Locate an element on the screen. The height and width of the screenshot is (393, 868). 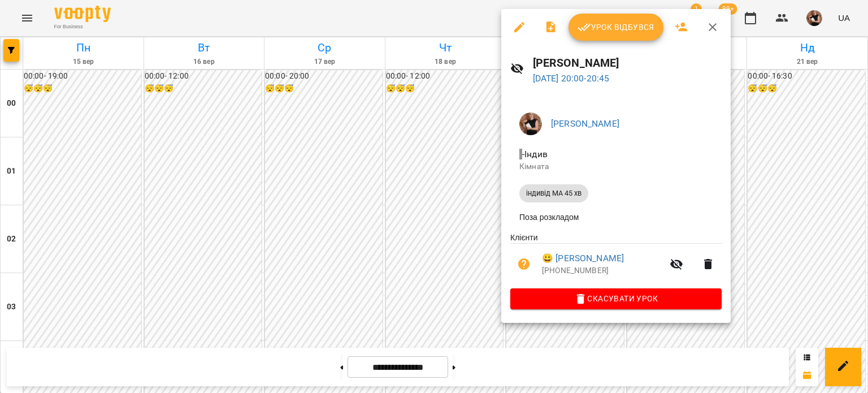
li: Поза розкладом is located at coordinates (616, 217).